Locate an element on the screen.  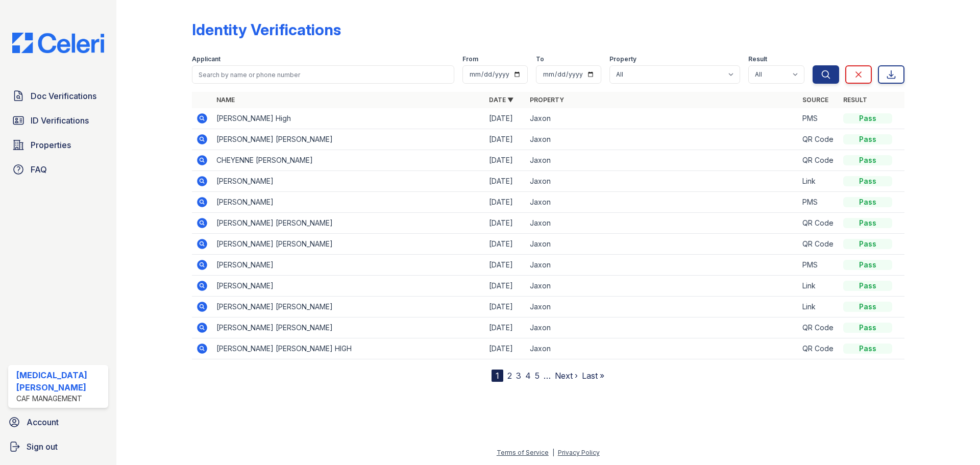
label: Applicant is located at coordinates (206, 59).